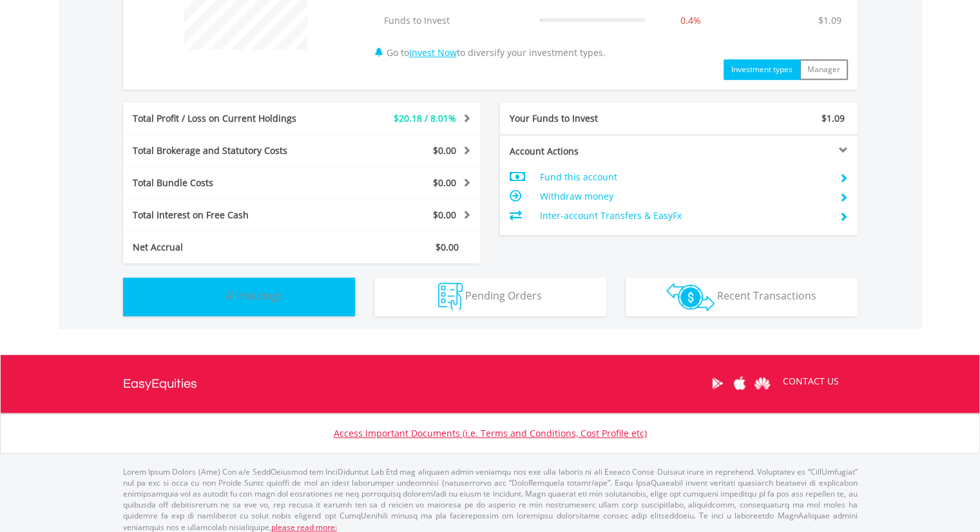 The width and height of the screenshot is (980, 532). I want to click on button: Recent Transactions, so click(741, 297).